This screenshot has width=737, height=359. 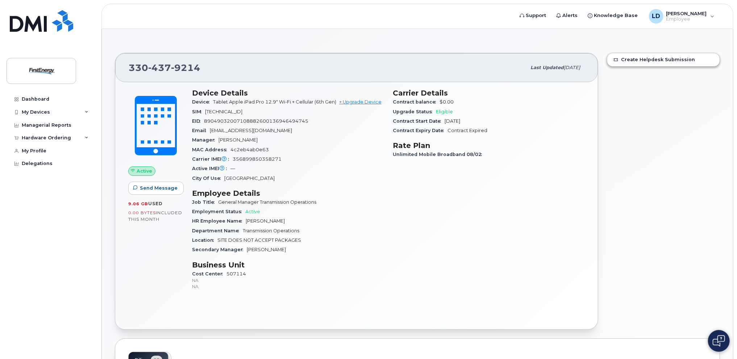 What do you see at coordinates (444, 112) in the screenshot?
I see `span: Eligible` at bounding box center [444, 112].